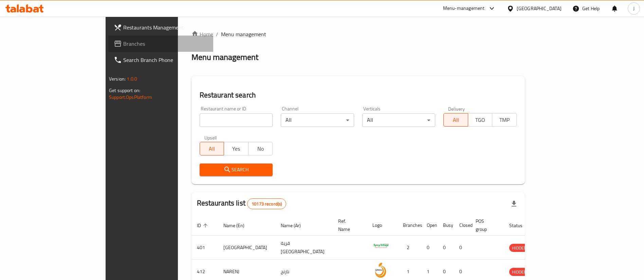 The image size is (644, 280). What do you see at coordinates (348, 225) in the screenshot?
I see `span: Ref. Name` at bounding box center [348, 225].